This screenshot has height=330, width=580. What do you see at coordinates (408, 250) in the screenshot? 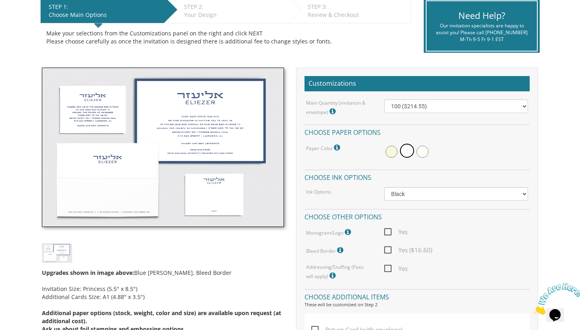
I see `span: Yes ($16.60)` at bounding box center [408, 250].